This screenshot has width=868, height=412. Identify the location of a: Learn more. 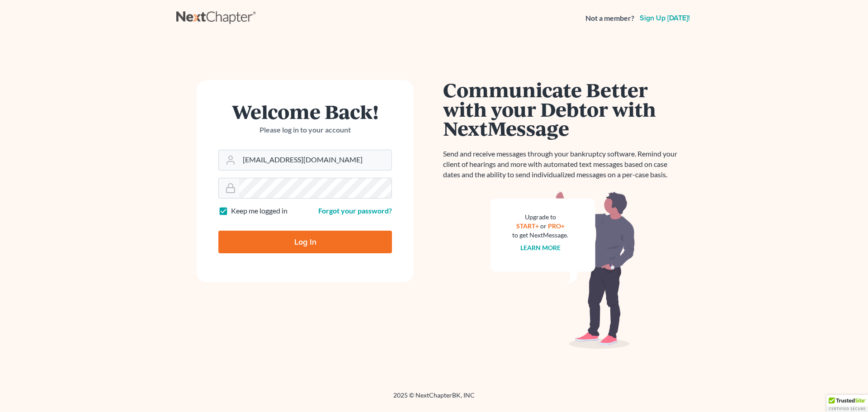
(540, 247).